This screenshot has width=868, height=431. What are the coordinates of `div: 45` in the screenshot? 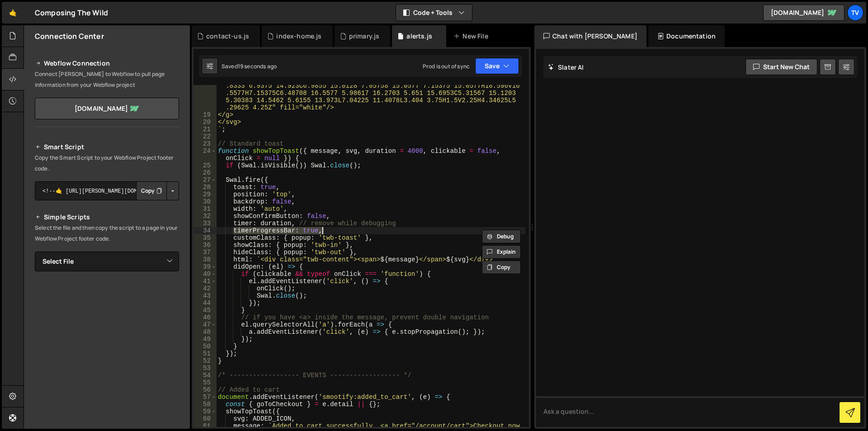 It's located at (205, 310).